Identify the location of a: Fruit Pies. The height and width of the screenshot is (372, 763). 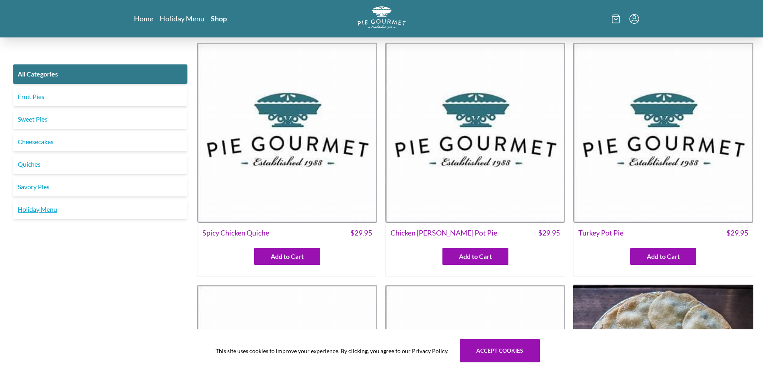
(100, 97).